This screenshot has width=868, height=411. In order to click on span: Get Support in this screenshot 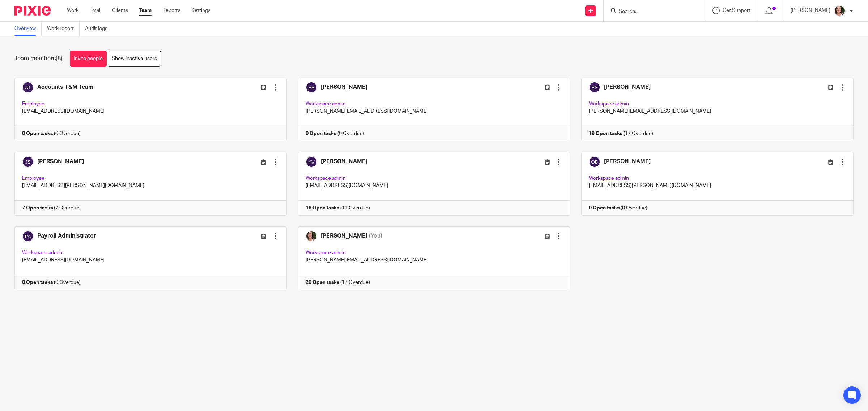, I will do `click(736, 10)`.